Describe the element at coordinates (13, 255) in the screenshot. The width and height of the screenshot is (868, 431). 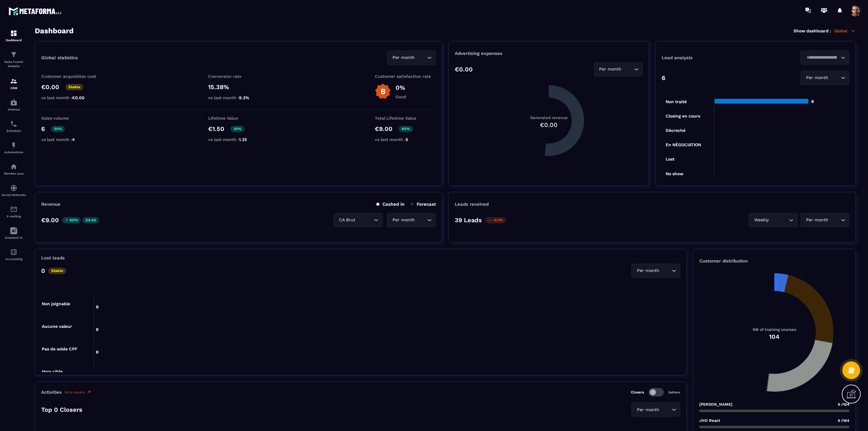
I see `a: accountantaccountantAccounting` at that location.